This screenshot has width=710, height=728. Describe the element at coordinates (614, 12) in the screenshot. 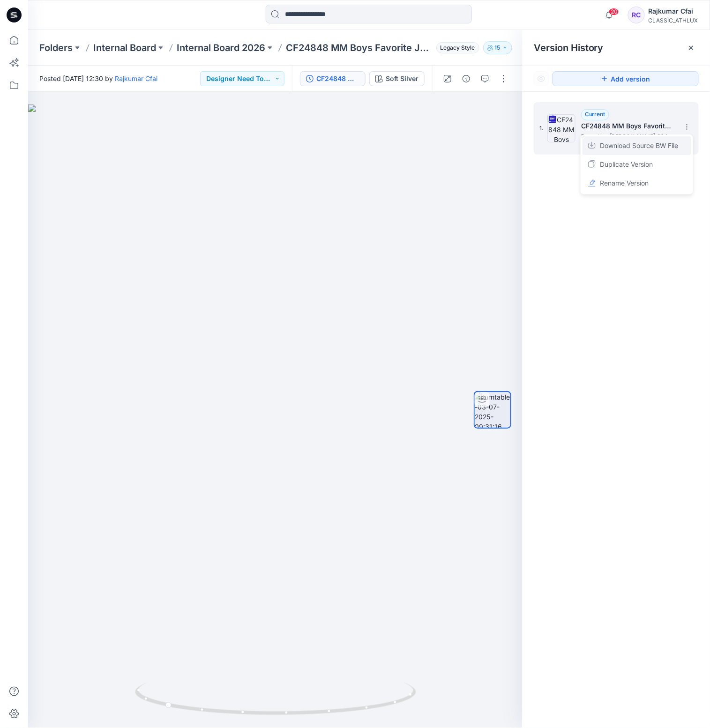

I see `span: 20` at that location.